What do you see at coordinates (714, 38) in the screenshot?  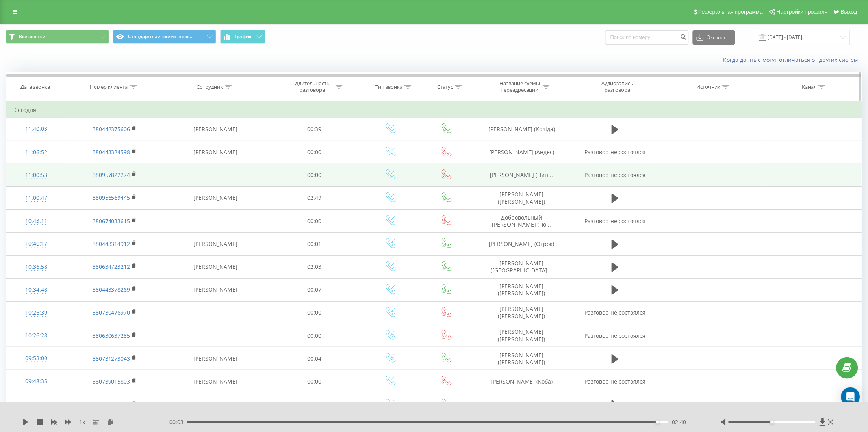 I see `button: Экспорт` at bounding box center [714, 38].